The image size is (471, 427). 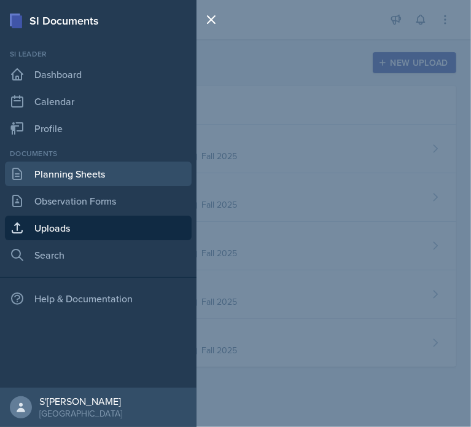 What do you see at coordinates (98, 174) in the screenshot?
I see `a: Planning Sheets` at bounding box center [98, 174].